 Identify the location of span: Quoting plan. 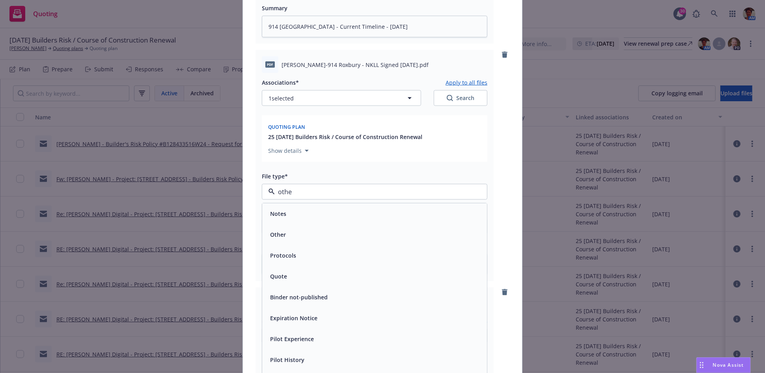
(287, 127).